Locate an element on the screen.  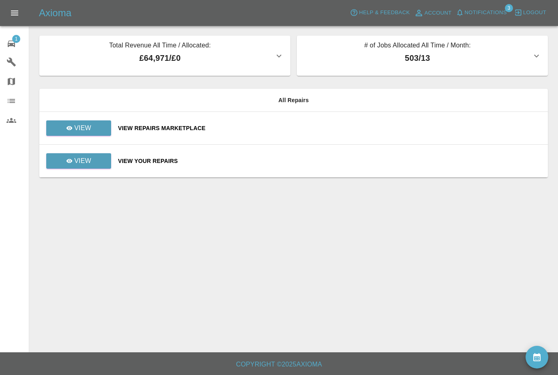
span: 1 is located at coordinates (16, 39).